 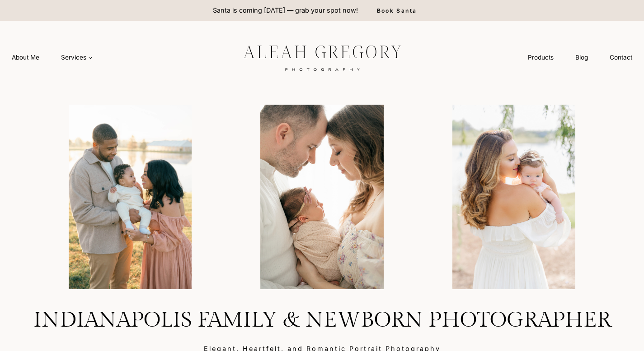 What do you see at coordinates (322, 196) in the screenshot?
I see `img: Parents holding their baby lovingly by Indianapolis newborn photographer` at bounding box center [322, 196].